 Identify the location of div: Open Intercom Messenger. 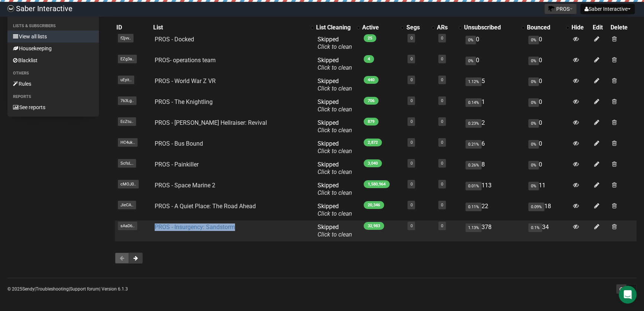
(628, 295).